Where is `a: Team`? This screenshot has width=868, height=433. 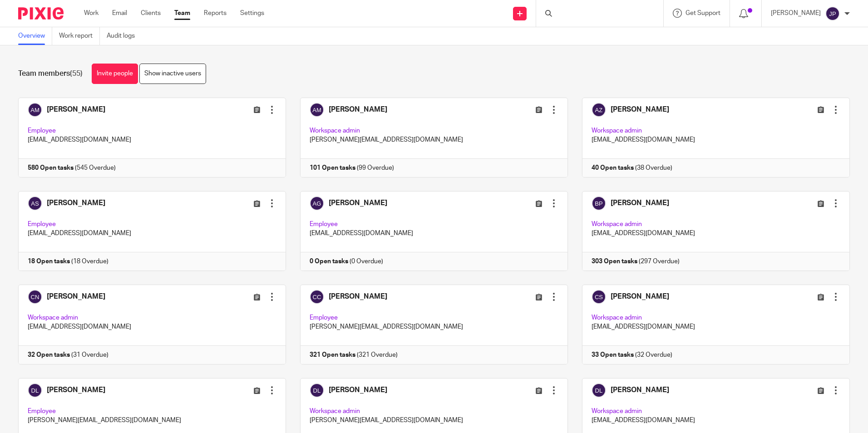
a: Team is located at coordinates (182, 13).